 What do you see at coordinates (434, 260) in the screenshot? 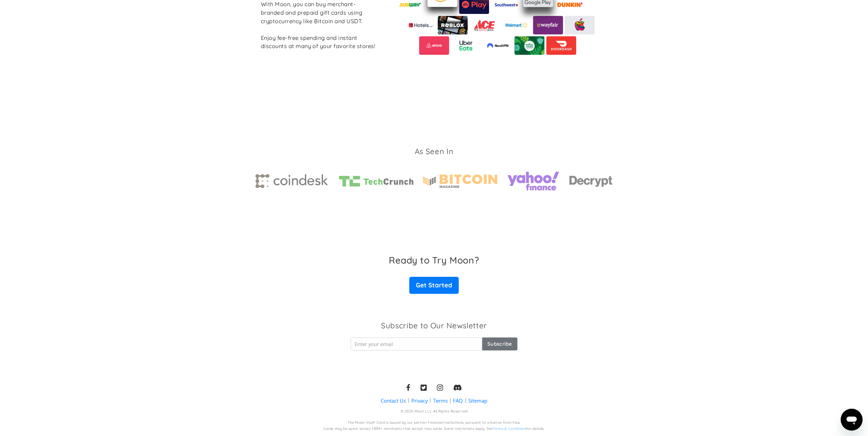
I see `h3: Ready to Try Moon?` at bounding box center [434, 260].